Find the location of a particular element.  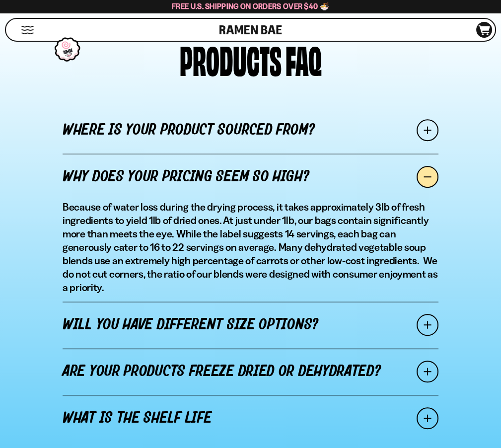

button: Mobile Menu Trigger is located at coordinates (27, 30).